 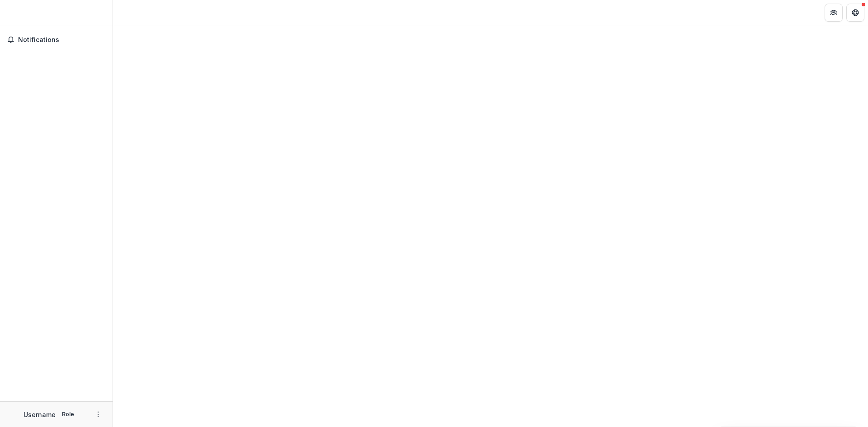 I want to click on button: Get Help, so click(x=855, y=13).